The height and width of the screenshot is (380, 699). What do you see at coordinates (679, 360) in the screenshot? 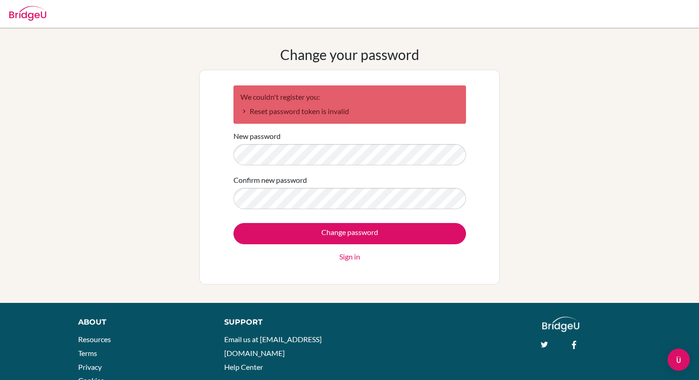
I see `div: Open Intercom Messenger` at bounding box center [679, 360].